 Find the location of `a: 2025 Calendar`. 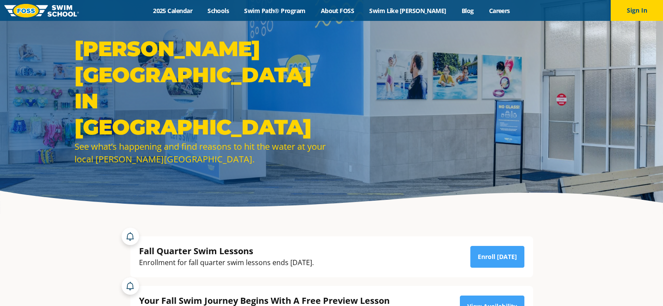

a: 2025 Calendar is located at coordinates (173, 10).